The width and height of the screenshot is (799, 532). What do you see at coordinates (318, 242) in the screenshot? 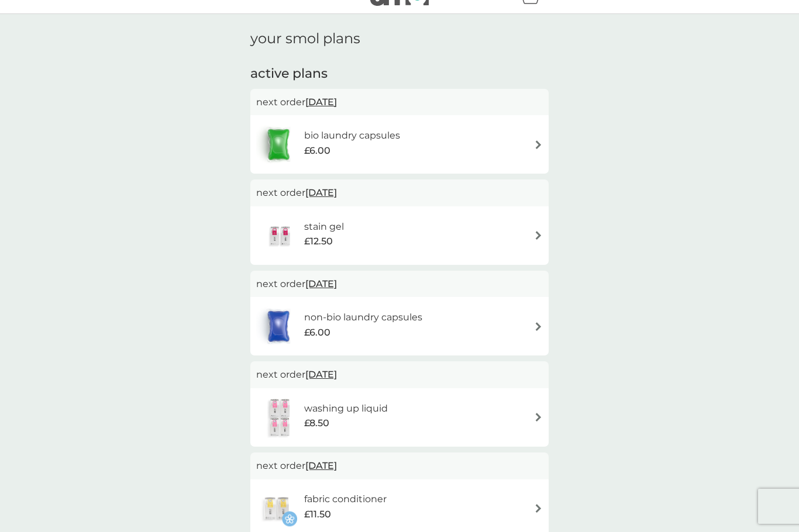
I see `span: £12.50` at bounding box center [318, 242].